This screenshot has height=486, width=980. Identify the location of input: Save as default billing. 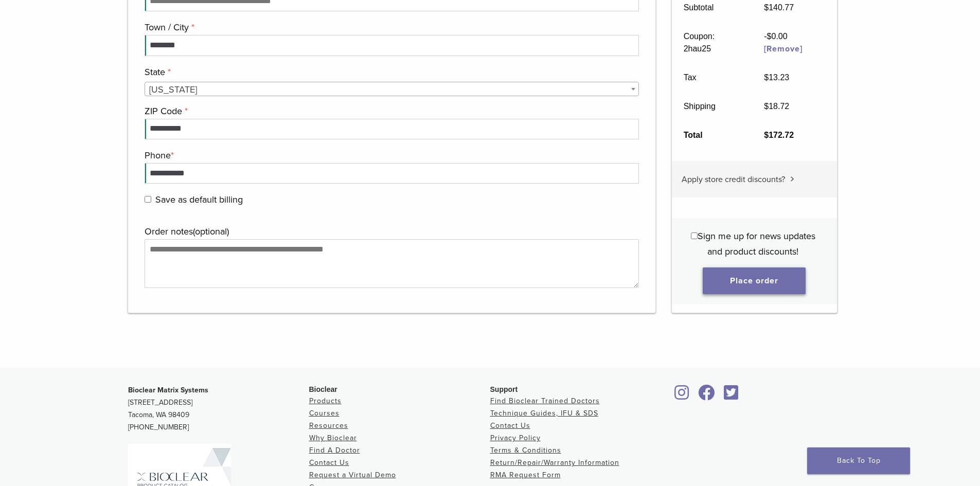
(148, 199).